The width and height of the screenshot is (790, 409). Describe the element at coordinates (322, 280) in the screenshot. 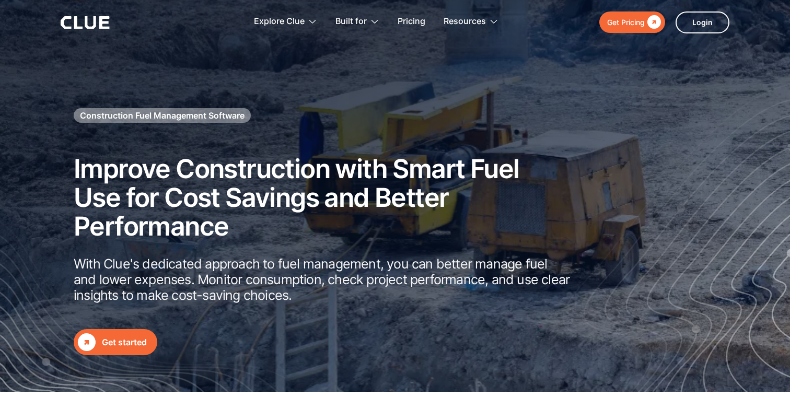

I see `p: With Clue's dedicated approach to fuel management, you can better manage fuel and lower expenses....` at that location.